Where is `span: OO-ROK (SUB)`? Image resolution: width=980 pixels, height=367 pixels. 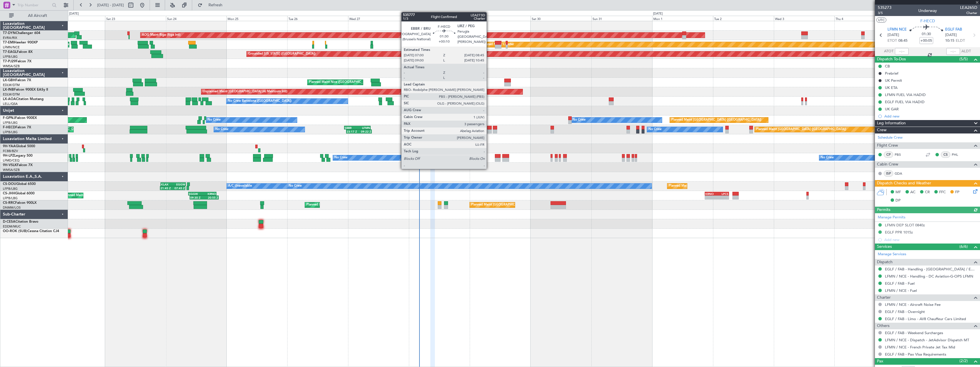
span: OO-ROK (SUB) is located at coordinates (15, 231).